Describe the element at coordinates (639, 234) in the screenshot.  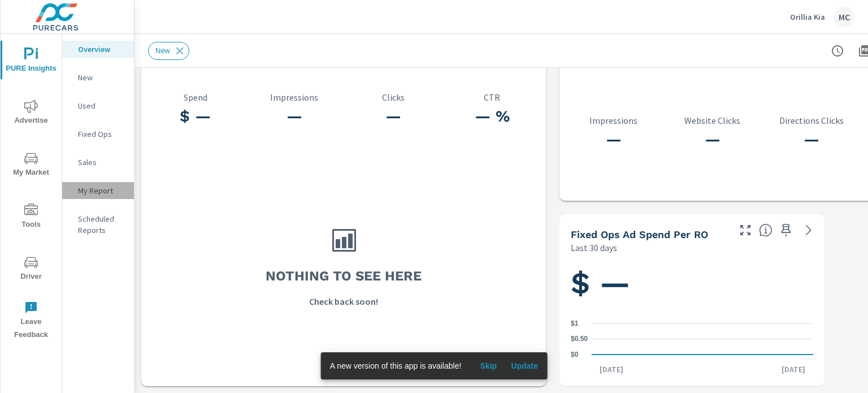
I see `h5: Fixed Ops Ad Spend Per RO` at that location.